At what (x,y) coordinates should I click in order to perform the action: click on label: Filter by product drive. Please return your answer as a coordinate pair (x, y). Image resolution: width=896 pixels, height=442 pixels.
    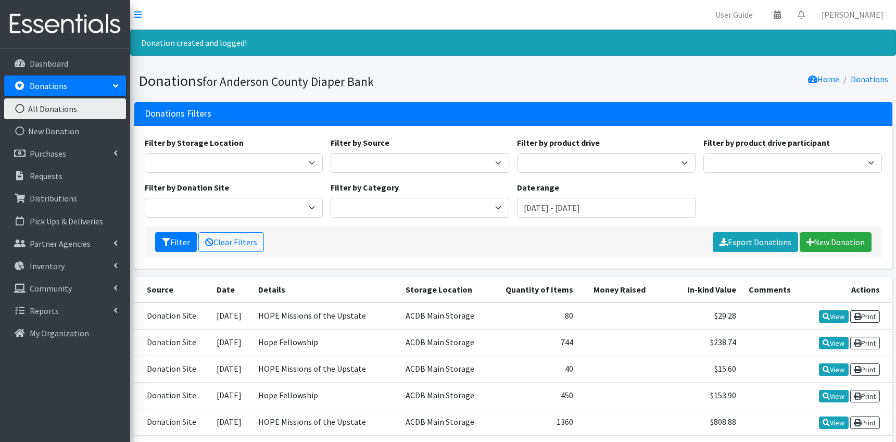
    Looking at the image, I should click on (558, 143).